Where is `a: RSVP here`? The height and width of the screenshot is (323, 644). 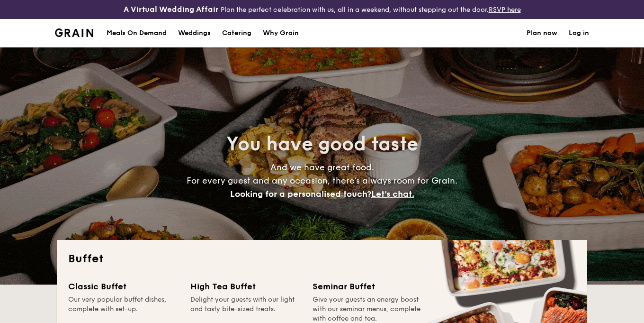
a: RSVP here is located at coordinates (505, 9).